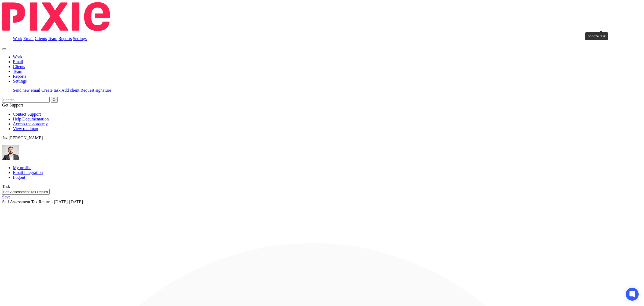 Image resolution: width=644 pixels, height=306 pixels. I want to click on span: View roadmap, so click(26, 128).